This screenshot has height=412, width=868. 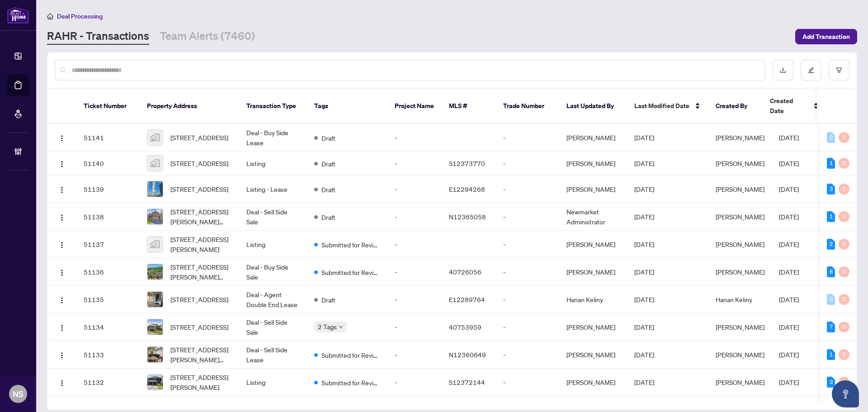 I want to click on td: 51137, so click(x=108, y=244).